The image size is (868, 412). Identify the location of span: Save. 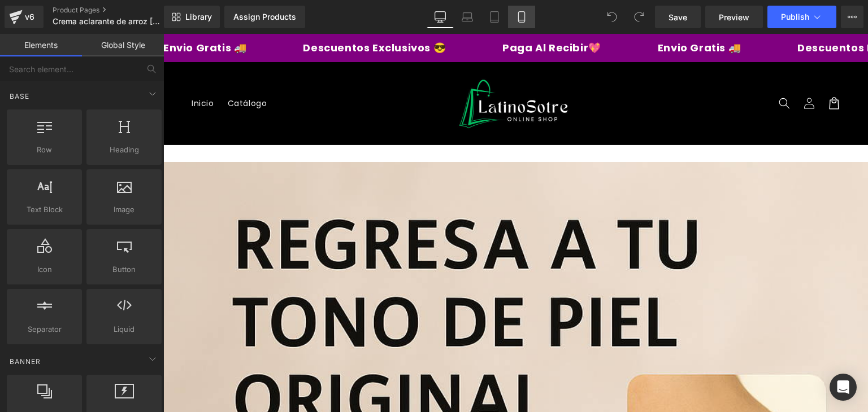
(678, 17).